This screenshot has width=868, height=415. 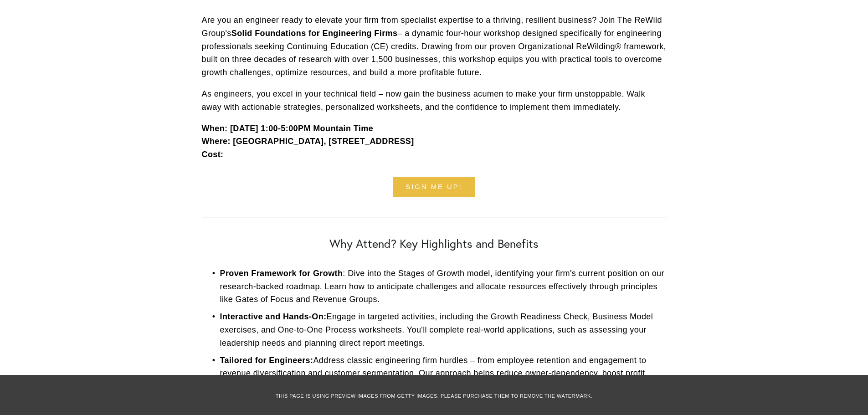 What do you see at coordinates (434, 187) in the screenshot?
I see `a: Sign me up!` at bounding box center [434, 187].